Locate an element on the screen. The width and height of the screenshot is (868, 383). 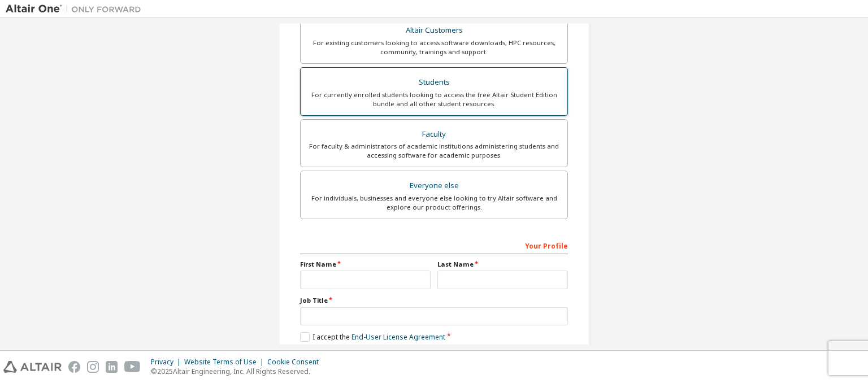
div: Your Profile is located at coordinates (434, 245).